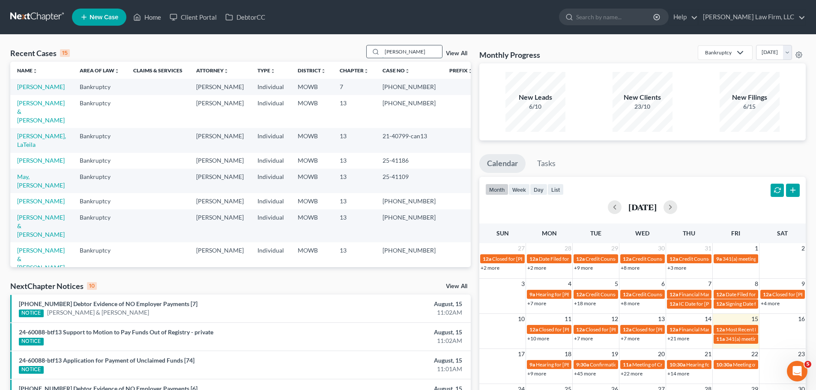 This screenshot has width=816, height=390. Describe the element at coordinates (627, 364) in the screenshot. I see `span: 11a` at that location.